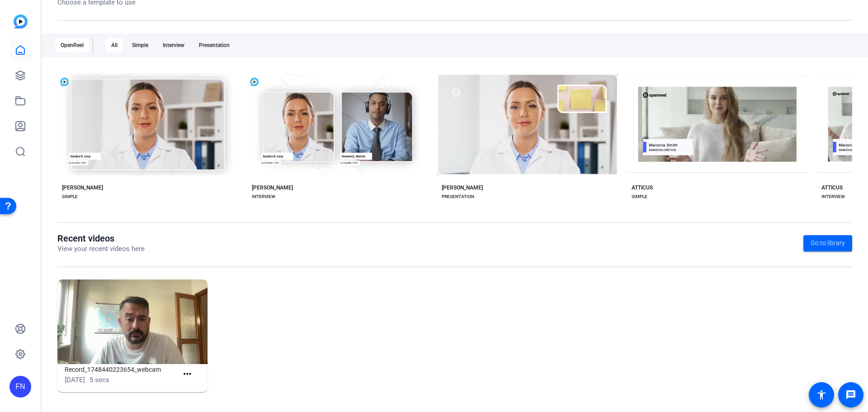 The height and width of the screenshot is (412, 868). What do you see at coordinates (821, 395) in the screenshot?
I see `mat-icon: accessibility` at bounding box center [821, 395].